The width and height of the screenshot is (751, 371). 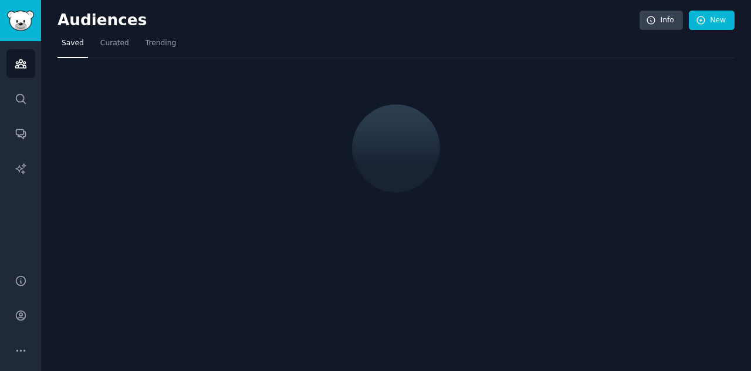 I want to click on img: GummySearch logo, so click(x=21, y=21).